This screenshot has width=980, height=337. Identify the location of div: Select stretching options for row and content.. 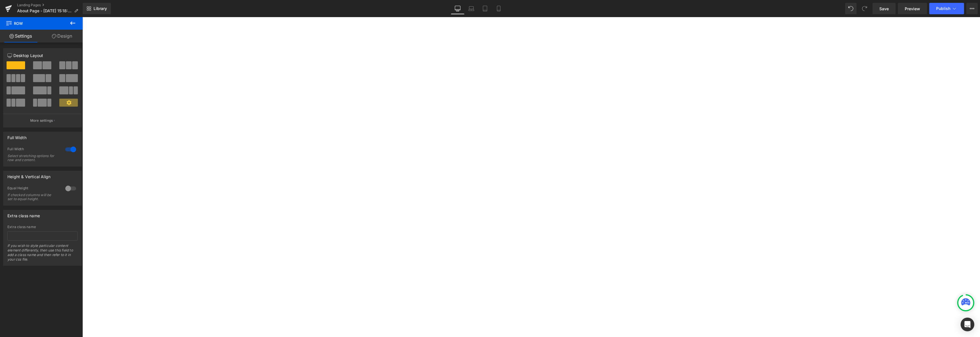
(33, 158).